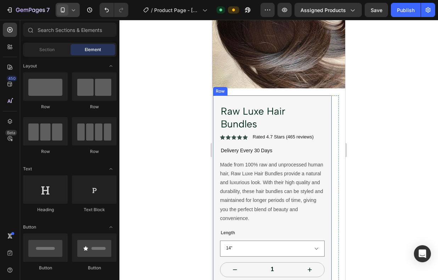  What do you see at coordinates (114, 10) in the screenshot?
I see `div: Undo/Redo` at bounding box center [114, 10].